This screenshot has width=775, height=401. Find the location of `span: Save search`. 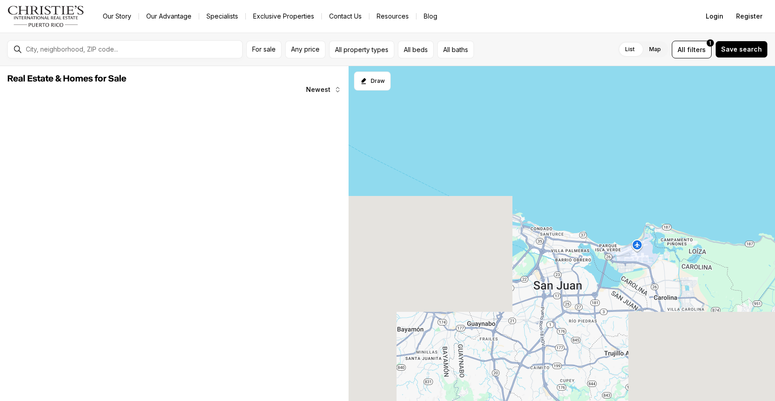

span: Save search is located at coordinates (742, 49).